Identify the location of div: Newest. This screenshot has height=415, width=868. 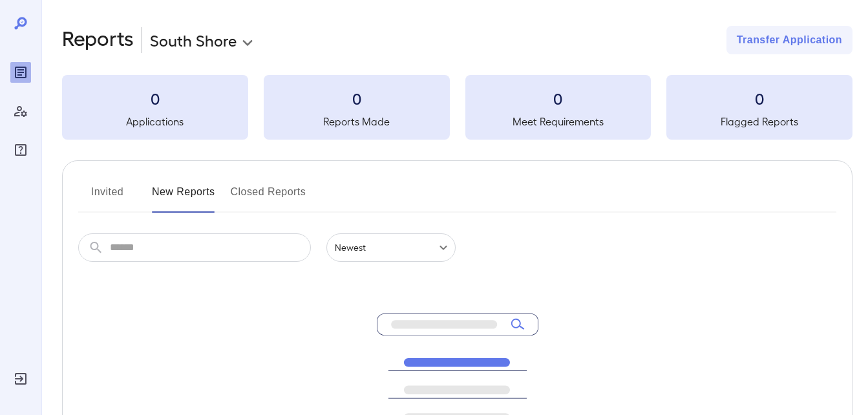
(391, 247).